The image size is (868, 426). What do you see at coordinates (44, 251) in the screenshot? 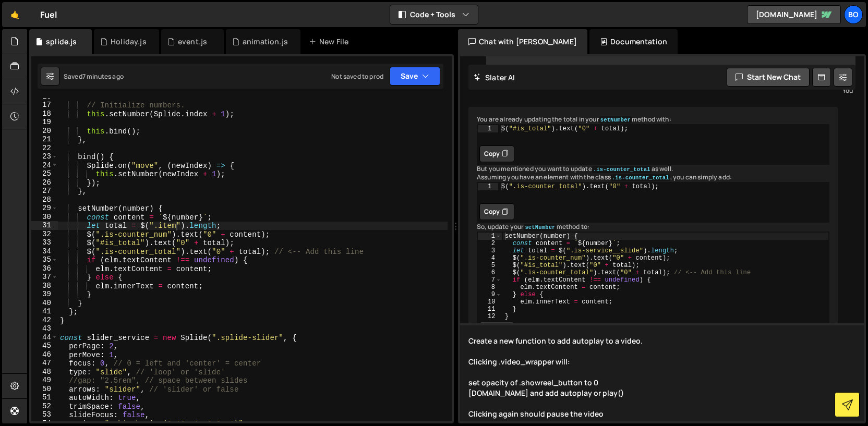
I see `div: 34` at bounding box center [44, 251].